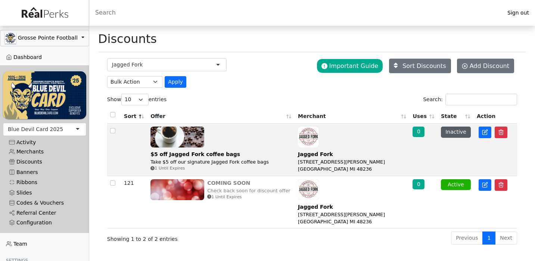 The image size is (535, 261). Describe the element at coordinates (44, 192) in the screenshot. I see `a: Slides` at that location.